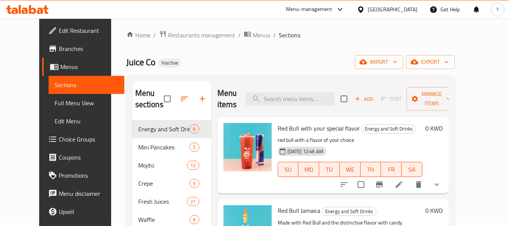 The height and width of the screenshot is (226, 509). Describe the element at coordinates (164, 219) in the screenshot. I see `span: Waffle` at that location.